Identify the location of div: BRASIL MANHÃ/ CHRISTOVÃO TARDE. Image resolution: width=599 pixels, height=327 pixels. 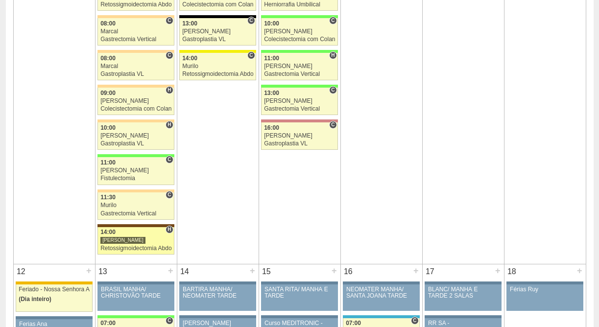
(136, 293).